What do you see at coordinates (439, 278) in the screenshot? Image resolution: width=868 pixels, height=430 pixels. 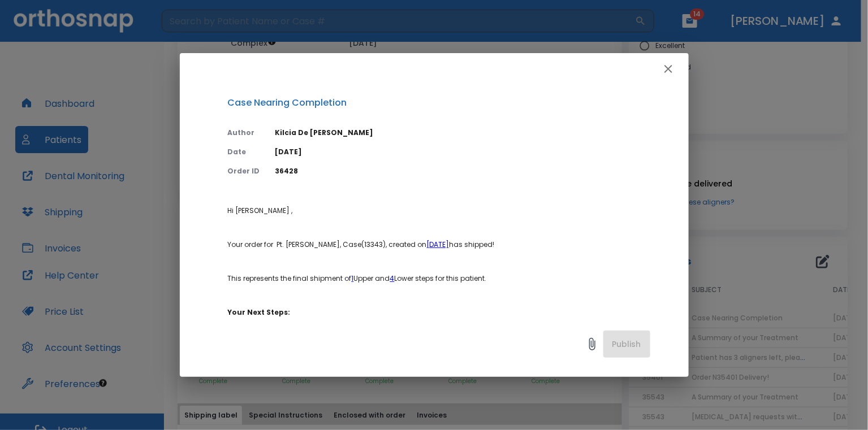 I see `p: This represents the final shipment of Upper and Lower steps for this patient.` at bounding box center [439, 278].